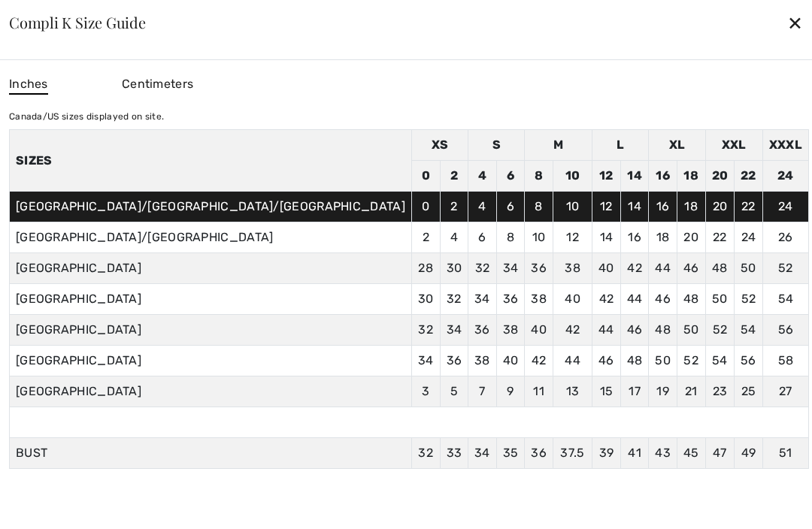 This screenshot has width=812, height=529. I want to click on td: 58, so click(785, 361).